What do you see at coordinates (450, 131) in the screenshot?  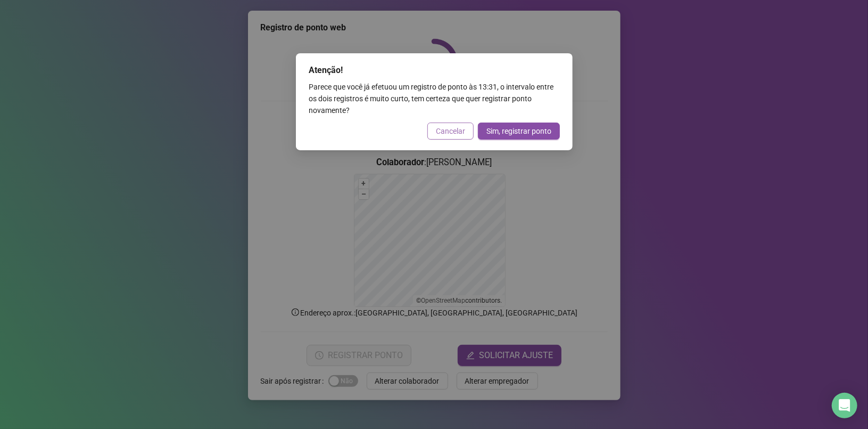 I see `button: Cancelar` at bounding box center [450, 131].